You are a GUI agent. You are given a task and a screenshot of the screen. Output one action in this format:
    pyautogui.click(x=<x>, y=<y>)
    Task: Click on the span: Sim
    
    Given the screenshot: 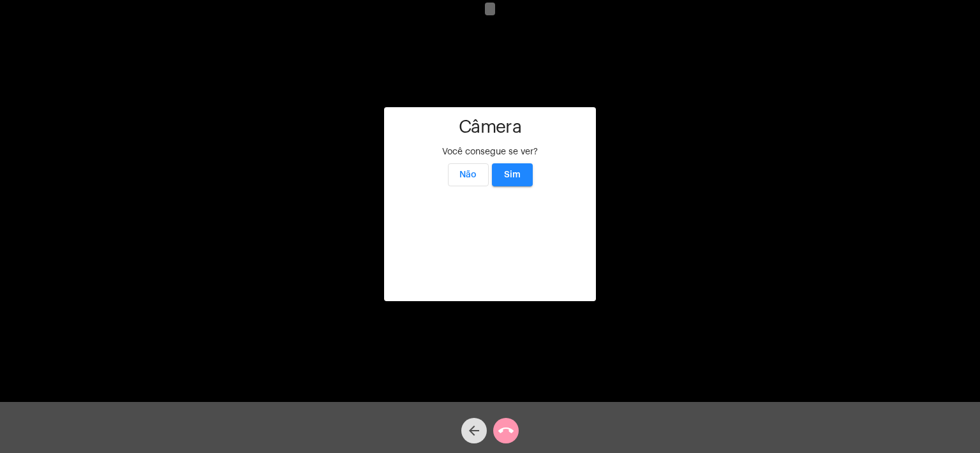 What is the action you would take?
    pyautogui.click(x=513, y=175)
    